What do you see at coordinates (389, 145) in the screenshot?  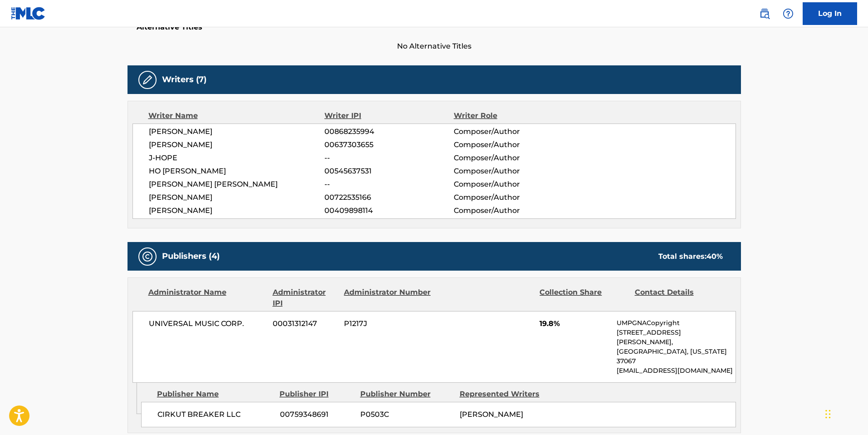 I see `span: 00637303655` at bounding box center [389, 145].